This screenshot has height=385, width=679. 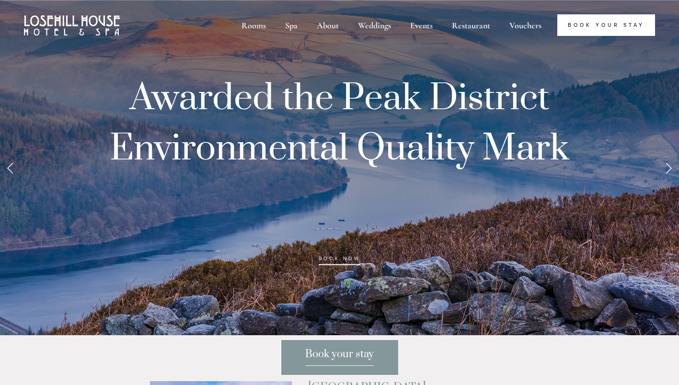 What do you see at coordinates (606, 25) in the screenshot?
I see `a: Book Your Stay` at bounding box center [606, 25].